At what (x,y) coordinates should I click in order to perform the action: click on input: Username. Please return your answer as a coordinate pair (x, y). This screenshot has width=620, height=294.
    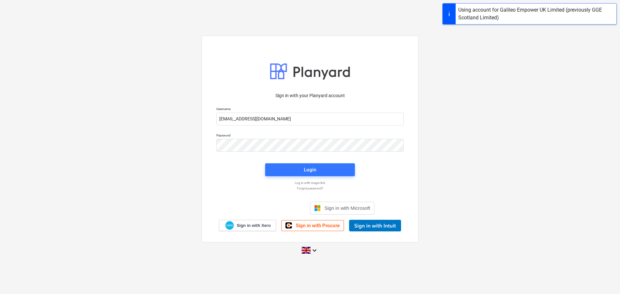
    Looking at the image, I should click on (310, 119).